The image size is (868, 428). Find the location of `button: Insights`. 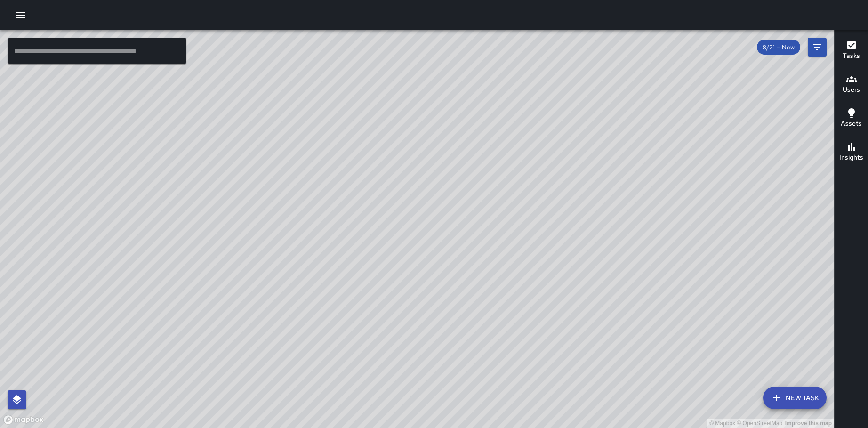

button: Insights is located at coordinates (851, 153).